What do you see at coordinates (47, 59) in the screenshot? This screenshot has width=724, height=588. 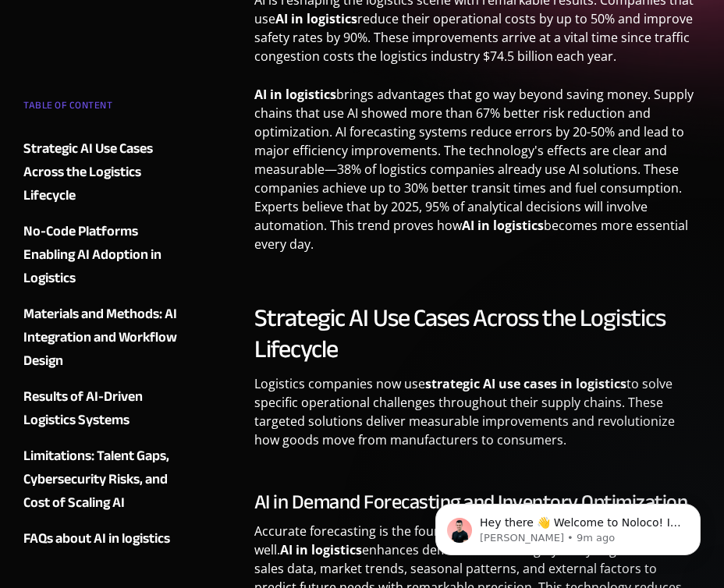 I see `img: Profile image for Darragh` at bounding box center [47, 59].